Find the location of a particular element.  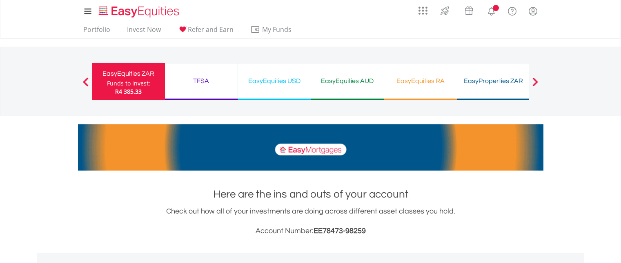

div: Check out how all of your investments are doing across different asset classes you hold. is located at coordinates (311, 221).